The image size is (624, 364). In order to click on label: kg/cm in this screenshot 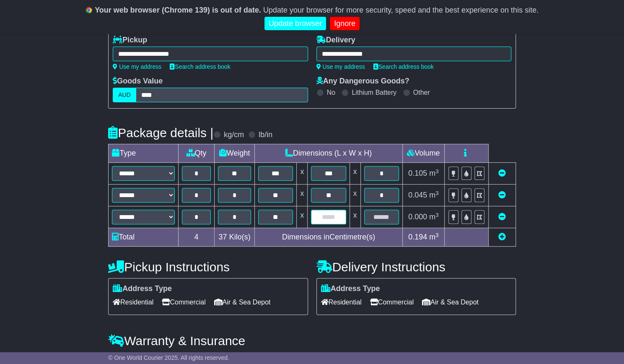, I will do `click(234, 135)`.